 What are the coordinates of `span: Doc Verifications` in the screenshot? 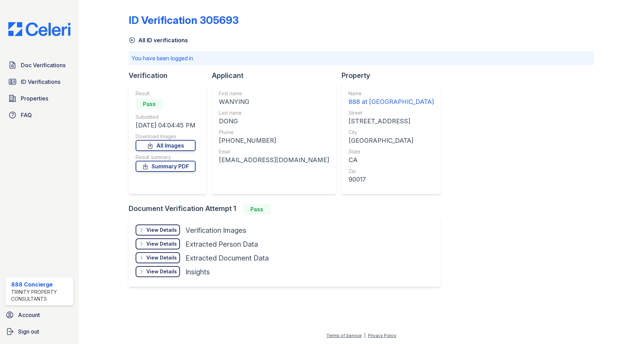 It's located at (43, 65).